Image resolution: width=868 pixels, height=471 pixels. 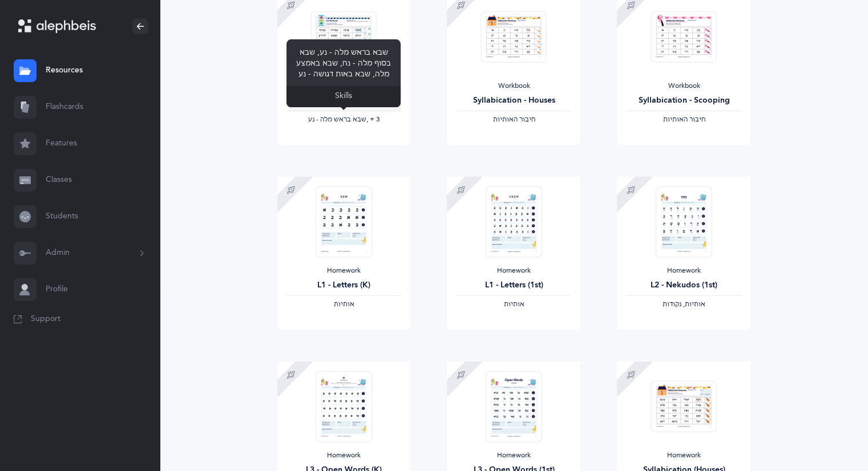 I want to click on span: ‫אותיות, נקודות‬, so click(x=683, y=304).